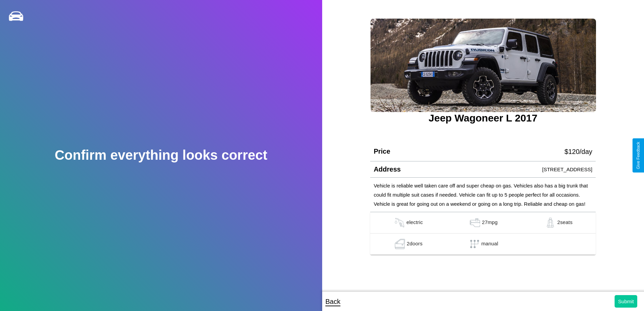  I want to click on p: 2 seats, so click(564, 223).